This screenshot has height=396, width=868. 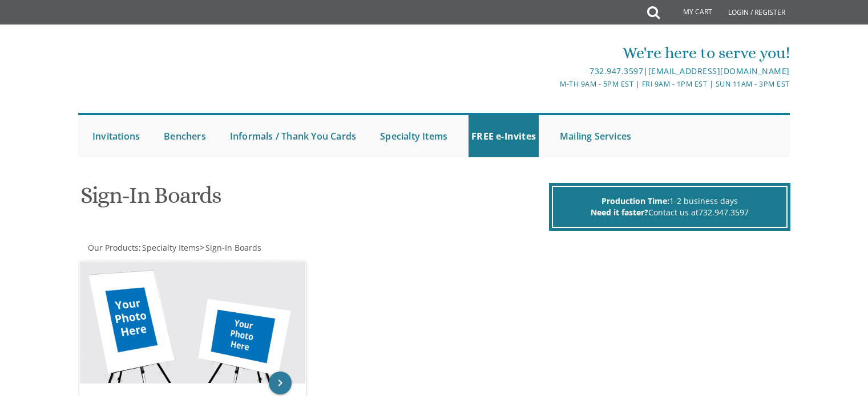 What do you see at coordinates (233, 247) in the screenshot?
I see `a: Sign-In Boards` at bounding box center [233, 247].